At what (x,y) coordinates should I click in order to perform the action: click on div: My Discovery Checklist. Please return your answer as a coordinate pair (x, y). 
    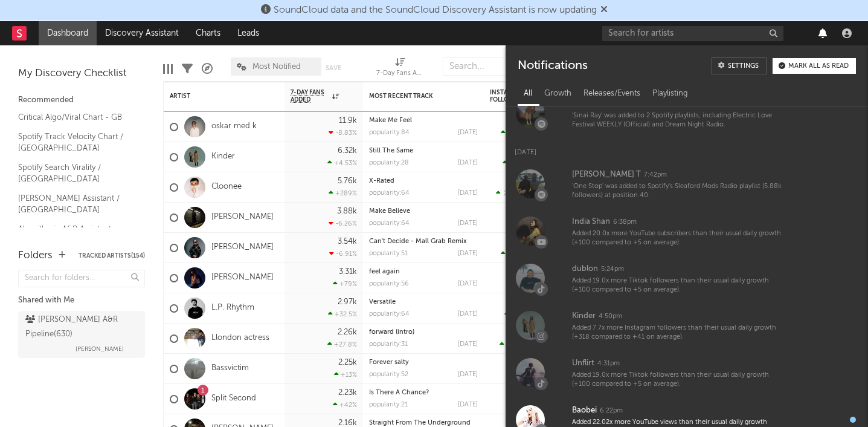
    Looking at the image, I should click on (81, 74).